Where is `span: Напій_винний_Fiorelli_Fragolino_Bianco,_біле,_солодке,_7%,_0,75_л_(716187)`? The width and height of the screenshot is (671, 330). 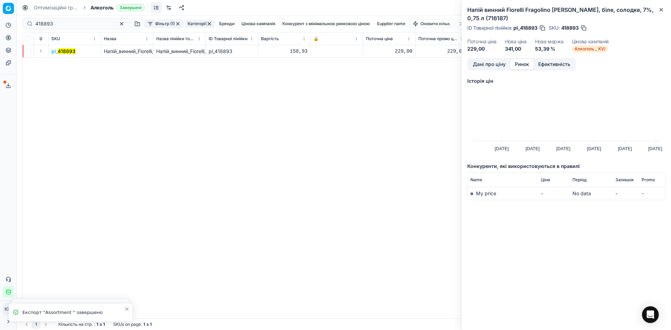
span: Напій_винний_Fiorelli_Fragolino_Bianco,_біле,_солодке,_7%,_0,75_л_(716187) is located at coordinates (192, 51).